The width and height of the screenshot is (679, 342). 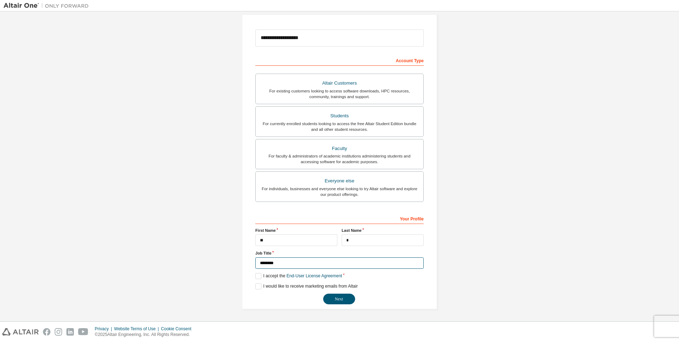 What do you see at coordinates (70, 331) in the screenshot?
I see `img: linkedin.svg` at bounding box center [70, 331].